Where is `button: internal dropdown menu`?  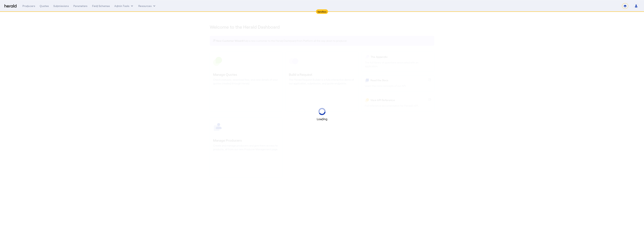
button: internal dropdown menu is located at coordinates (124, 6).